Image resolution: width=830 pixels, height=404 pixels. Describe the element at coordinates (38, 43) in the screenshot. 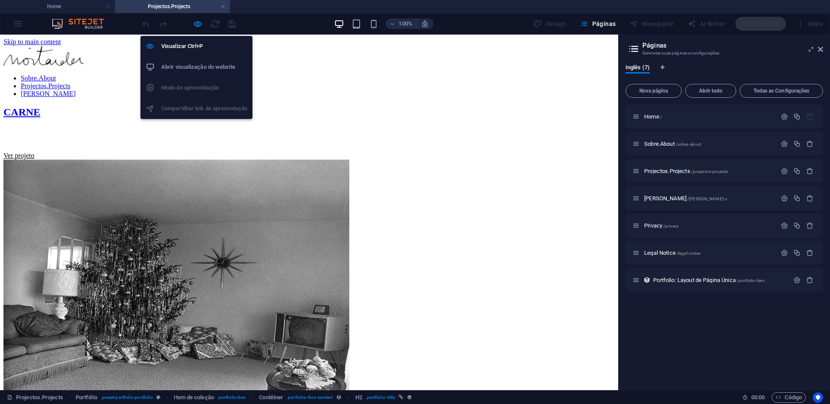

I see `a: Sobre.About` at that location.